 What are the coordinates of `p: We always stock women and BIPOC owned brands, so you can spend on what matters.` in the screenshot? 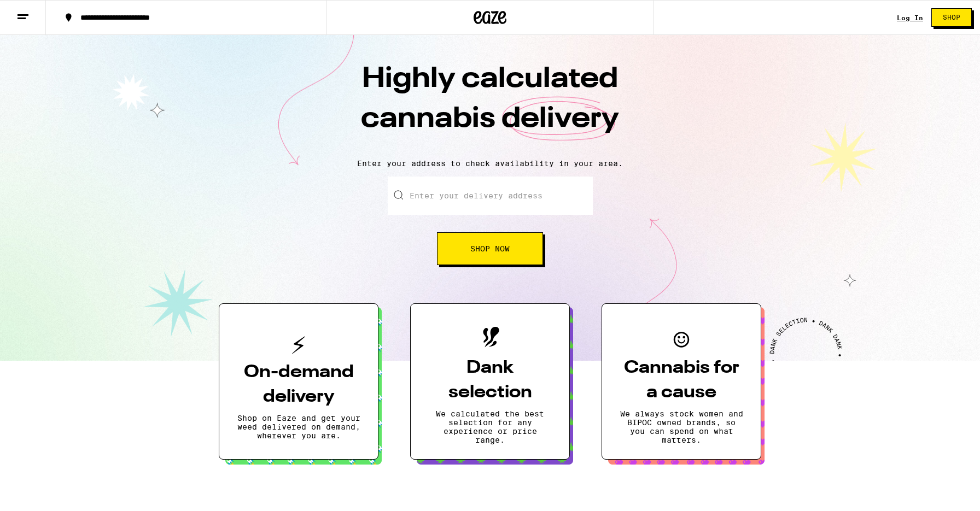 It's located at (682, 426).